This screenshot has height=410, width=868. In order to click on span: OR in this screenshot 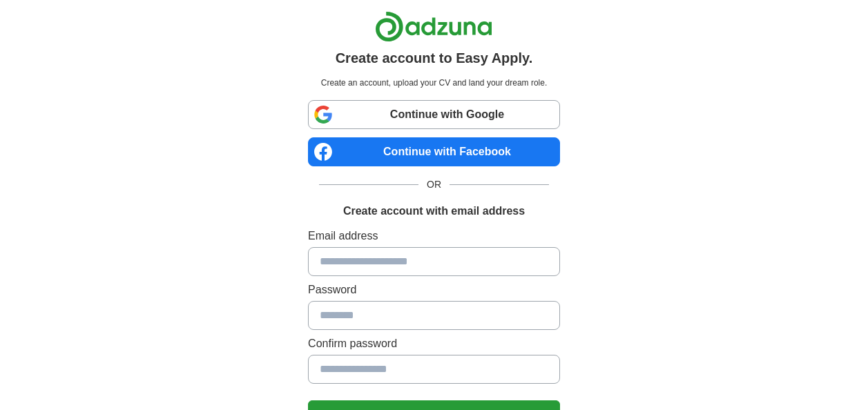, I will do `click(434, 185)`.